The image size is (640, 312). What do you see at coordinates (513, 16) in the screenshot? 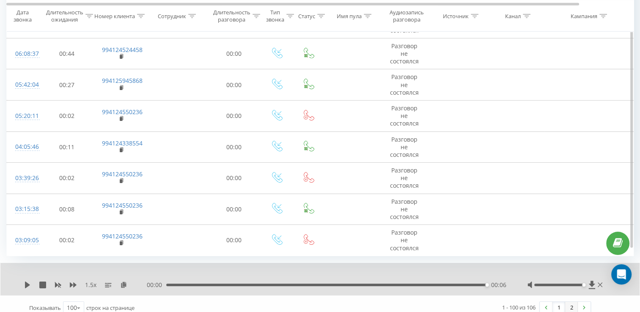
I see `div: Канал` at bounding box center [513, 16].